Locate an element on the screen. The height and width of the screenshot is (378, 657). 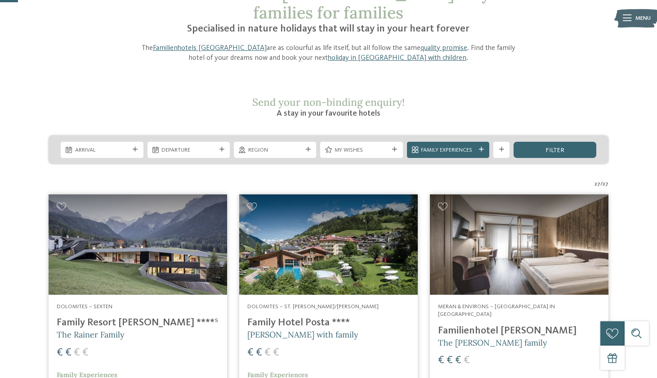
span: Departure is located at coordinates (189, 150).